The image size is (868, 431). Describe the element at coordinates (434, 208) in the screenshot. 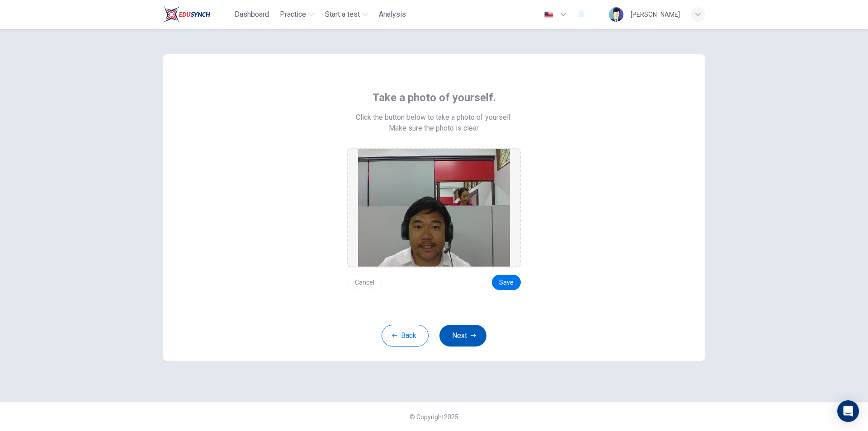

I see `img: preview screemshot` at that location.